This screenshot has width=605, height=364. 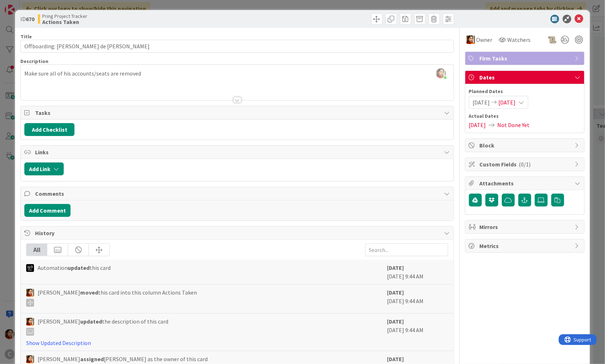 I want to click on span: Custom Fields, so click(x=526, y=164).